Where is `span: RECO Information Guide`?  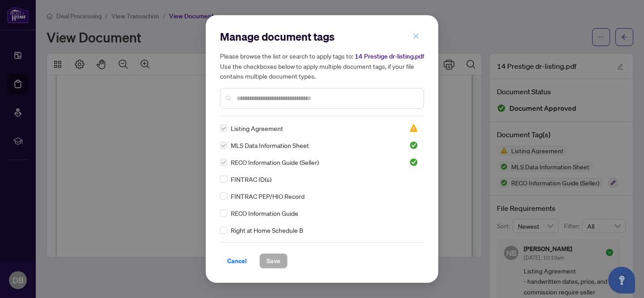
span: RECO Information Guide is located at coordinates (264, 213).